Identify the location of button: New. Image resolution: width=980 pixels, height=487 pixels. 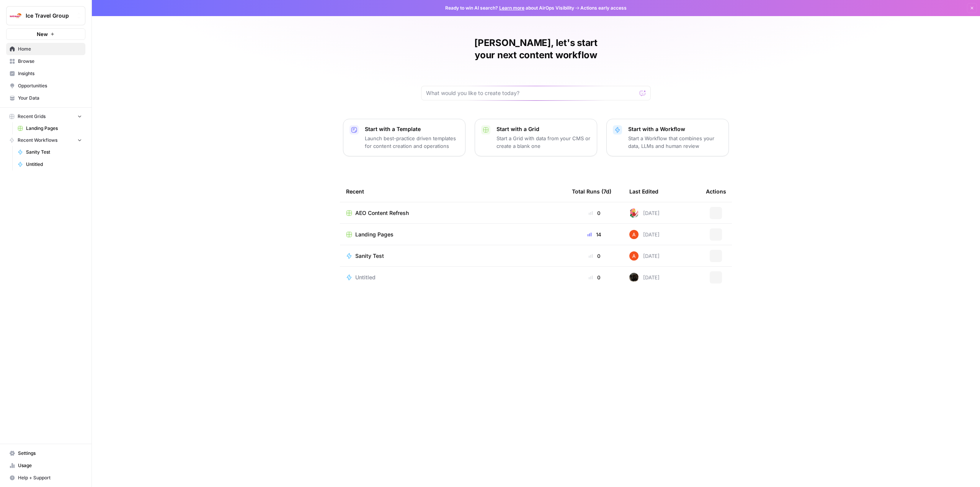
(46, 34).